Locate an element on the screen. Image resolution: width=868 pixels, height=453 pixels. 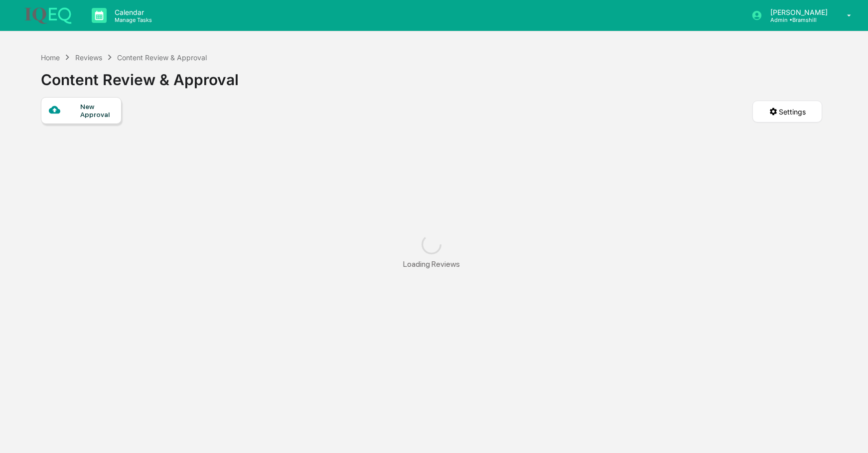
img: logo is located at coordinates (48, 15).